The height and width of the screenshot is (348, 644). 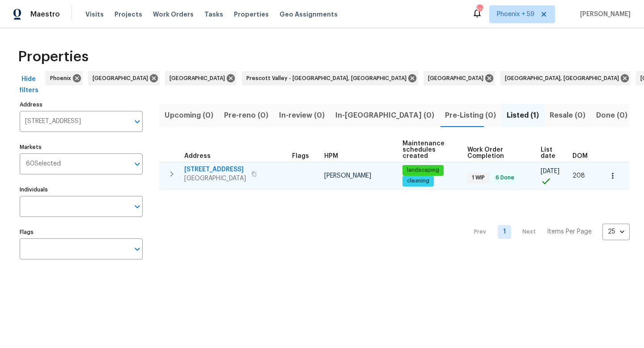 What do you see at coordinates (246, 115) in the screenshot?
I see `span: Pre-reno (0)` at bounding box center [246, 115].